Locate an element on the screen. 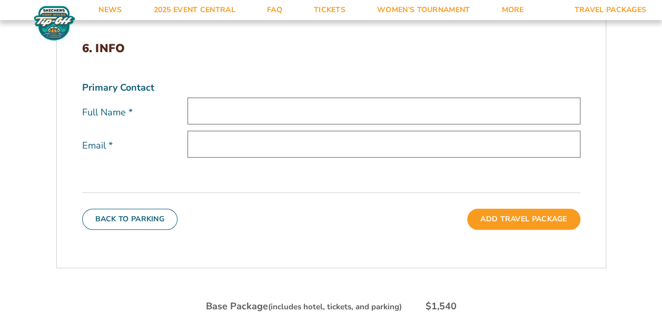  div: Base Package is located at coordinates (304, 306).